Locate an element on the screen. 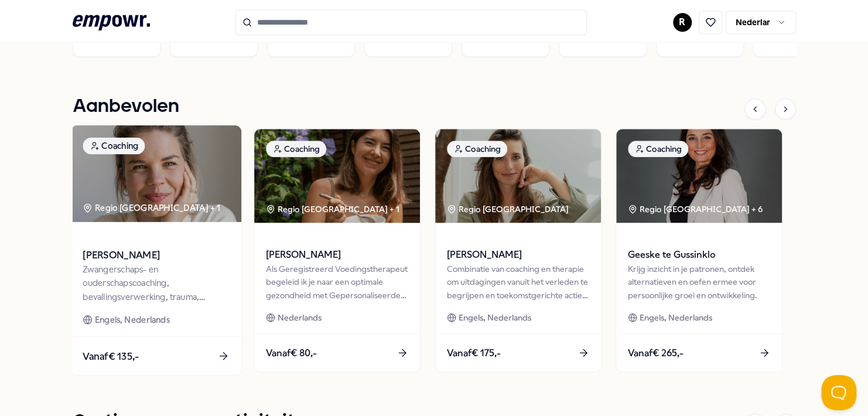  span: Vanaf € 135,- is located at coordinates (110, 356).